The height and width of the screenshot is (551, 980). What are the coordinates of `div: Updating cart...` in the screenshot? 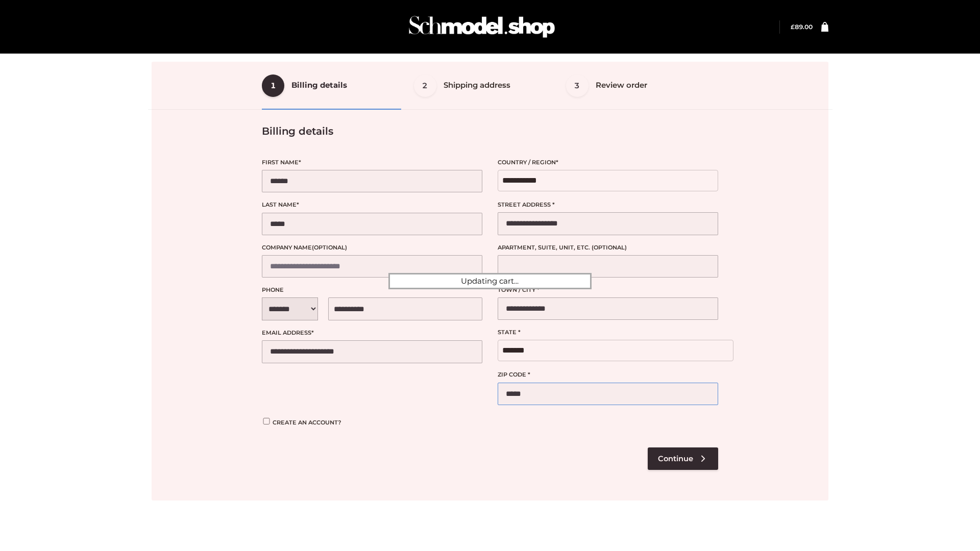 It's located at (490, 281).